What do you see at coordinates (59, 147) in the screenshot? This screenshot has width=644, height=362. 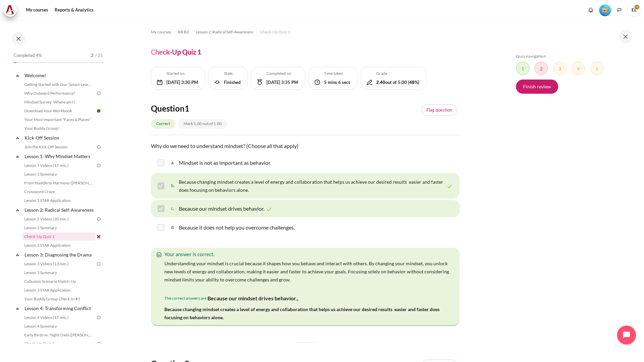 I see `a: Join the Kick-Off Session` at bounding box center [59, 147].